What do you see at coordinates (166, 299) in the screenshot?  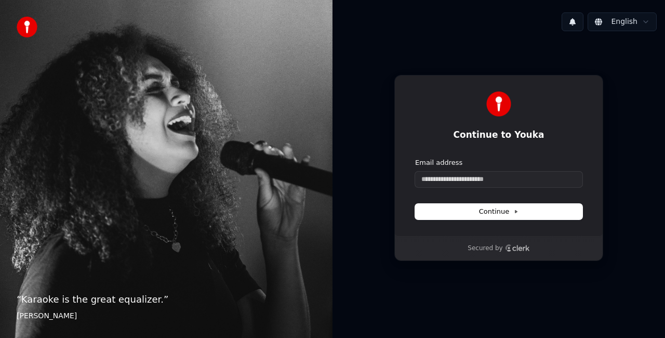 I see `p: “ Karaoke is the great equalizer. ”` at bounding box center [166, 299].